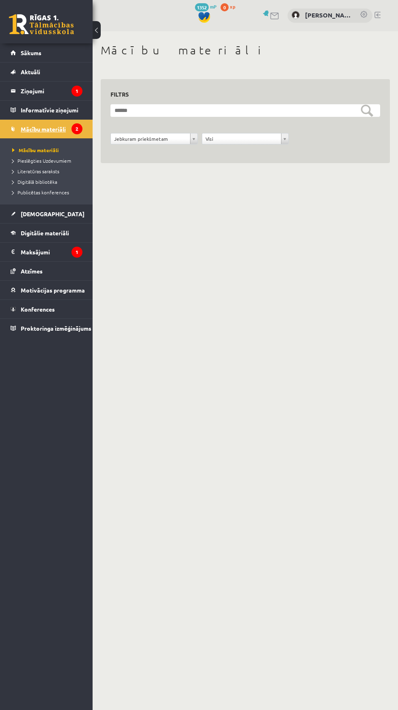  What do you see at coordinates (48, 171) in the screenshot?
I see `a: Literatūras saraksts` at bounding box center [48, 171].